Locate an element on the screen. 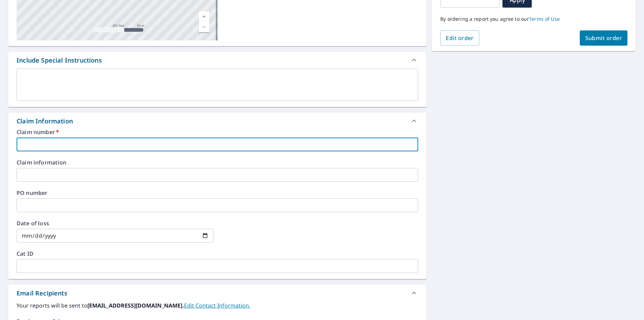 Image resolution: width=644 pixels, height=320 pixels. label: Cat ID is located at coordinates (217, 253).